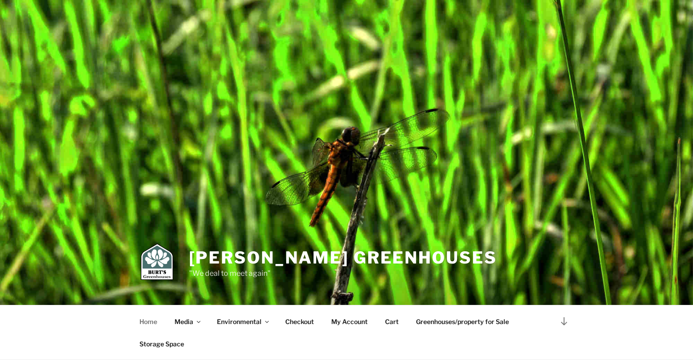 The height and width of the screenshot is (360, 693). What do you see at coordinates (157, 262) in the screenshot?
I see `img: Burt's Greenhouses` at bounding box center [157, 262].